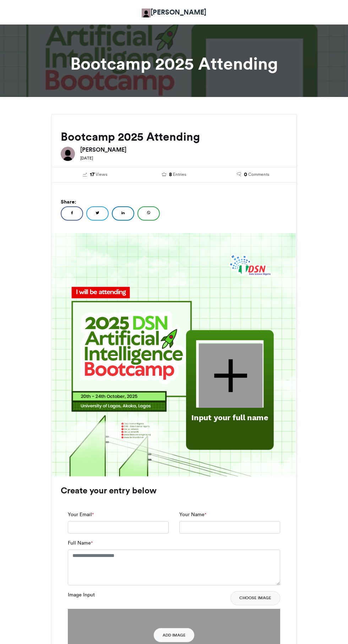 The image size is (348, 644). Describe the element at coordinates (174, 491) in the screenshot. I see `h3: Create your entry below` at that location.